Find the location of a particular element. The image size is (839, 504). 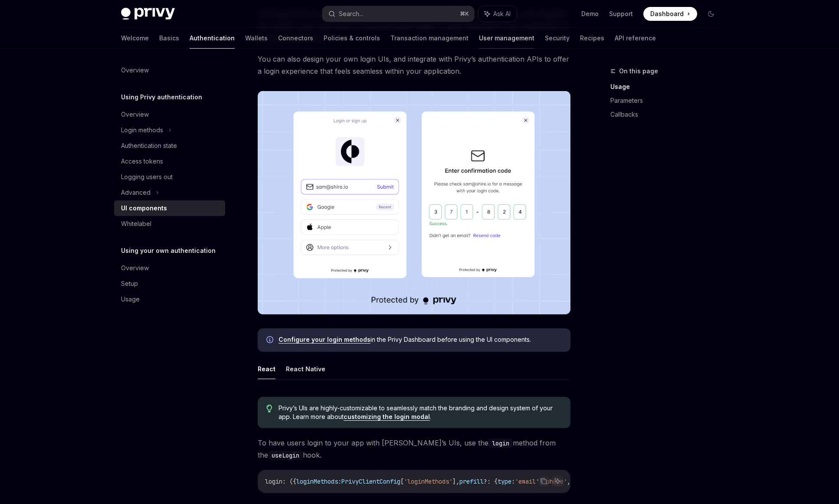

a: UI components is located at coordinates (170, 209).